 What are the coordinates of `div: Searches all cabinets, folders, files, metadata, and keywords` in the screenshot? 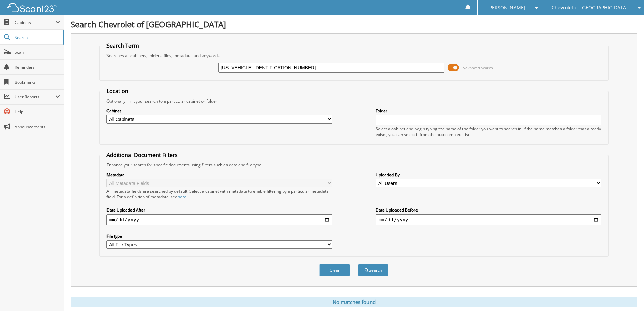 It's located at (354, 56).